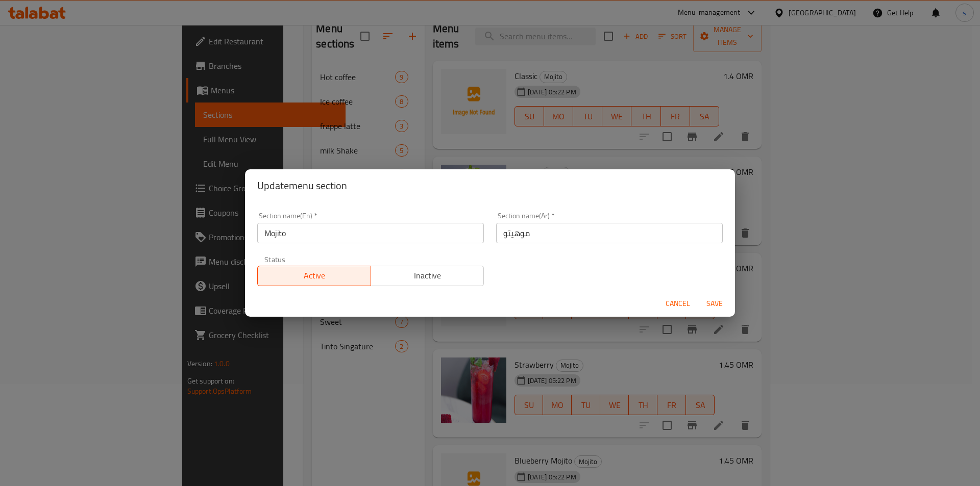  I want to click on input: Please enter section name(ar), so click(609, 233).